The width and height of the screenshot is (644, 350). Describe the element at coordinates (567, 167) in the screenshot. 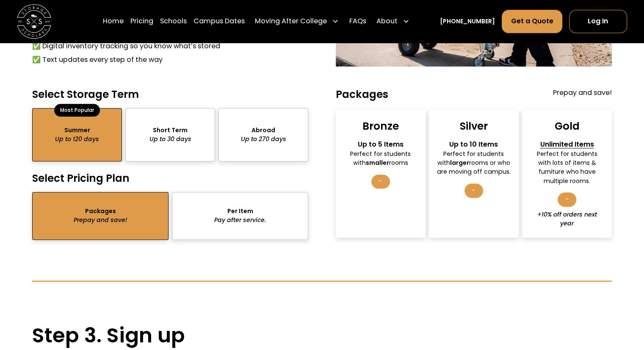

I see `div: Perfect for students with lots of items & furniture who have multiple rooms.` at that location.